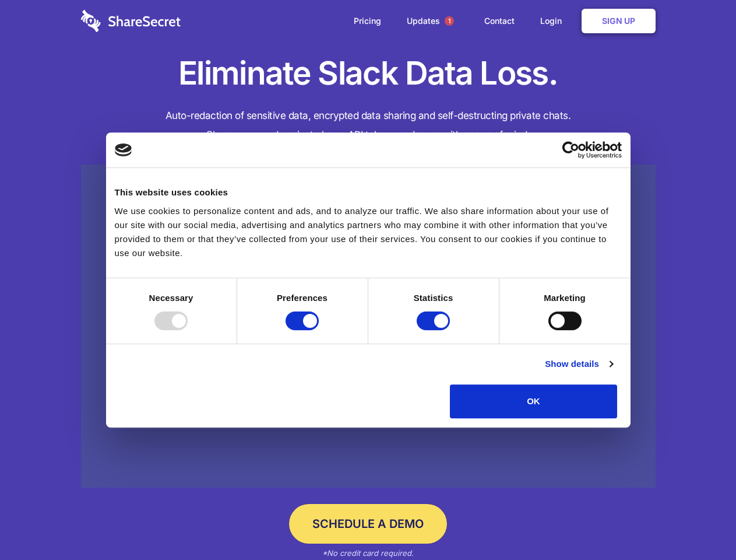 The height and width of the screenshot is (560, 736). I want to click on button: OK, so click(533, 401).